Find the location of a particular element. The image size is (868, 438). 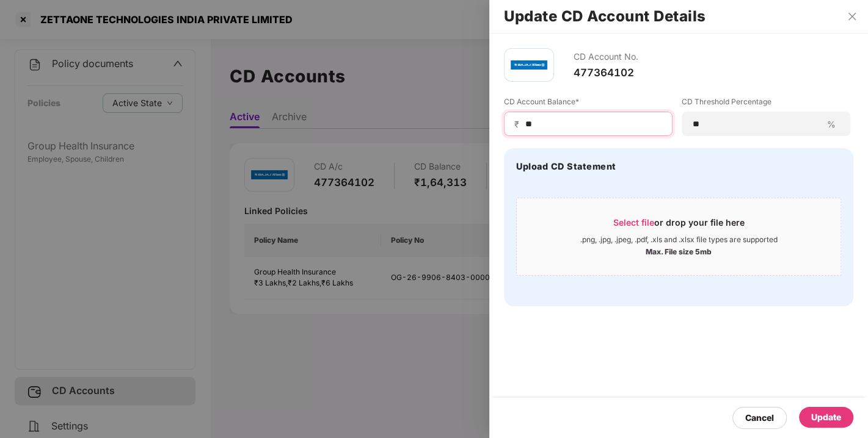

span: close is located at coordinates (852, 17).